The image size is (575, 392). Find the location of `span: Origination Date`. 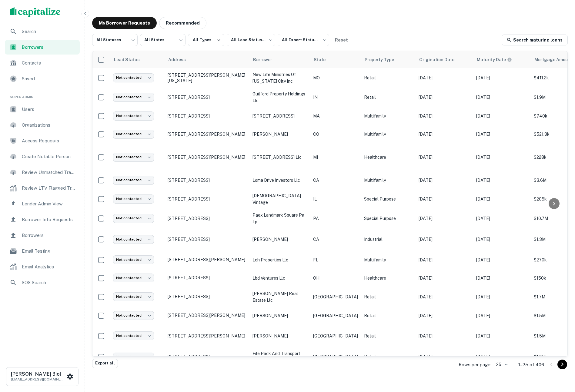

span: Origination Date is located at coordinates (441, 60).